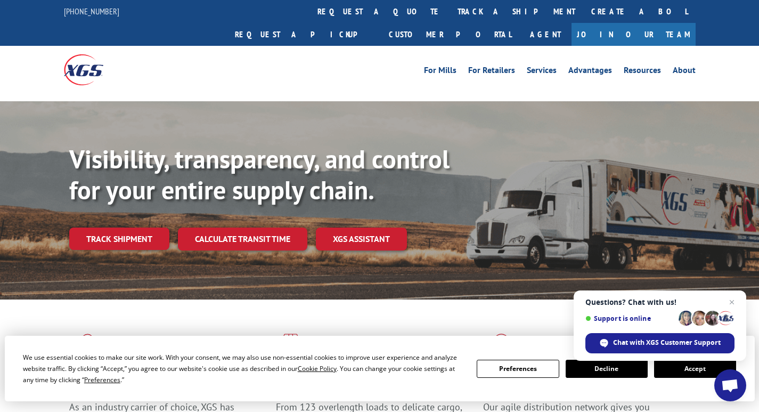 This screenshot has height=412, width=759. Describe the element at coordinates (630, 318) in the screenshot. I see `span: Support is online` at that location.